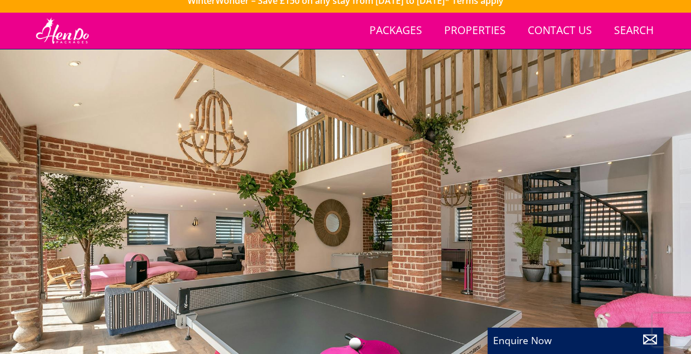 This screenshot has width=691, height=354. I want to click on img: Hen Do Packages, so click(62, 31).